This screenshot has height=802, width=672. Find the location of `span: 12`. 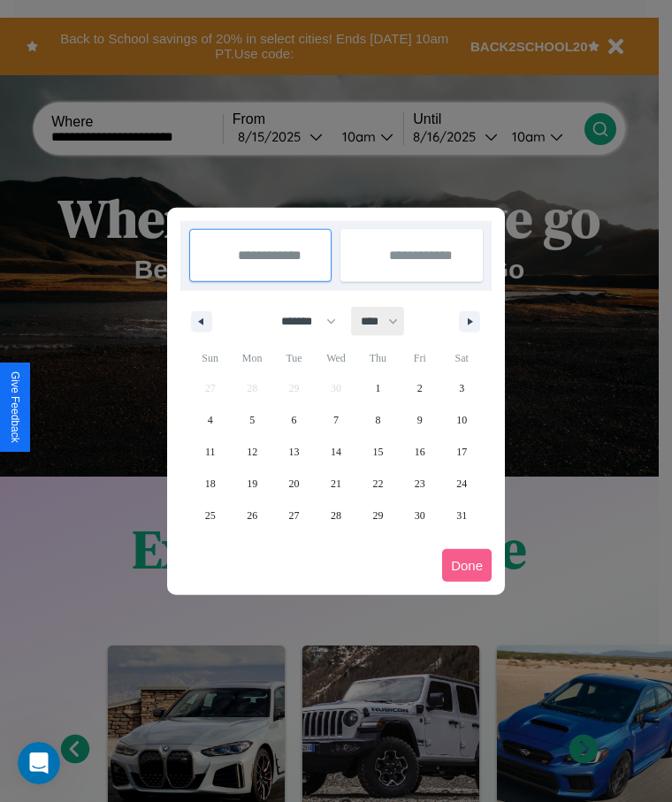

span: 12 is located at coordinates (252, 452).